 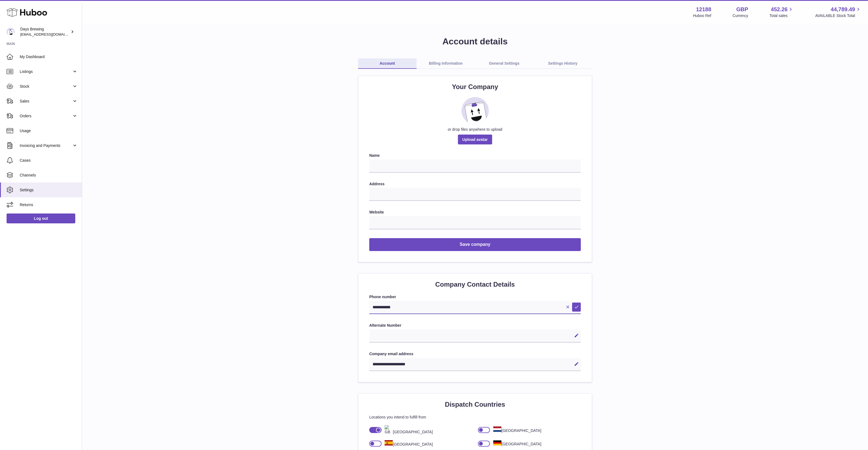 I want to click on label: Name, so click(x=475, y=155).